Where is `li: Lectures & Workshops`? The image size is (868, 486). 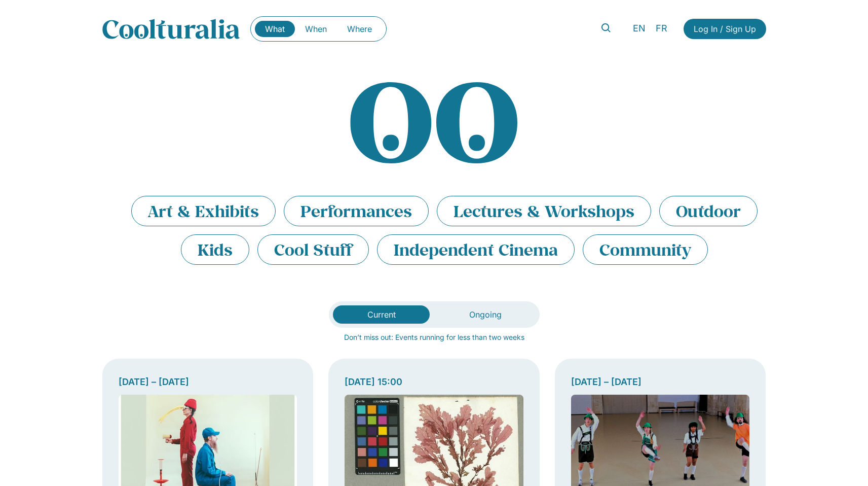 li: Lectures & Workshops is located at coordinates (544, 211).